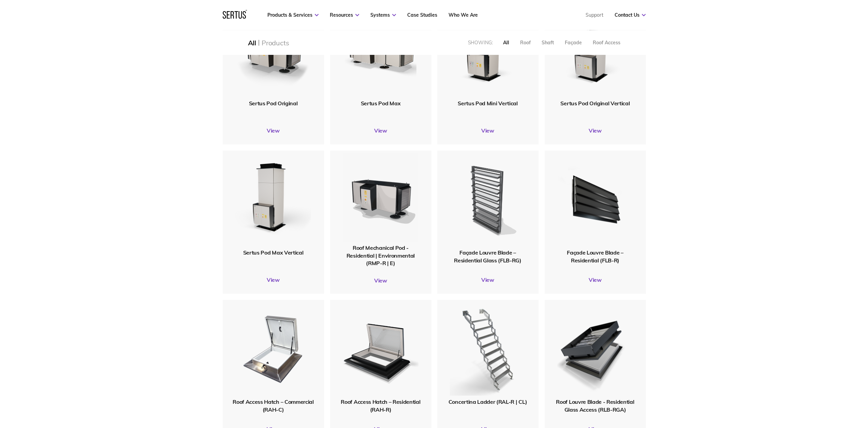 This screenshot has height=428, width=868. What do you see at coordinates (594, 103) in the screenshot?
I see `span: Sertus Pod Original Vertical` at bounding box center [594, 103].